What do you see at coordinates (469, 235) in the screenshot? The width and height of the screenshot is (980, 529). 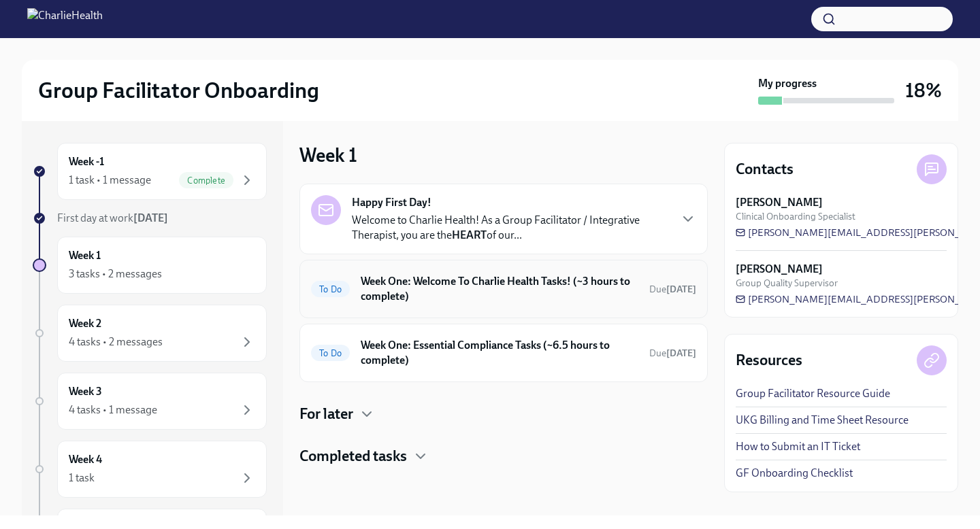 I see `strong: HEART` at bounding box center [469, 235].